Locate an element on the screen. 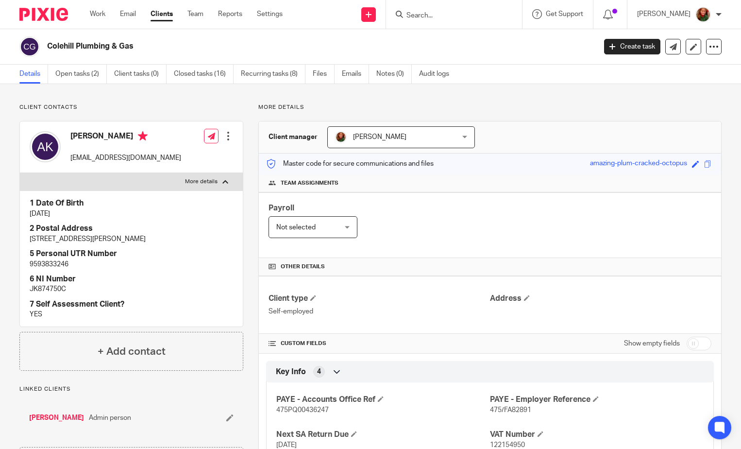  a: Emails is located at coordinates (355, 74).